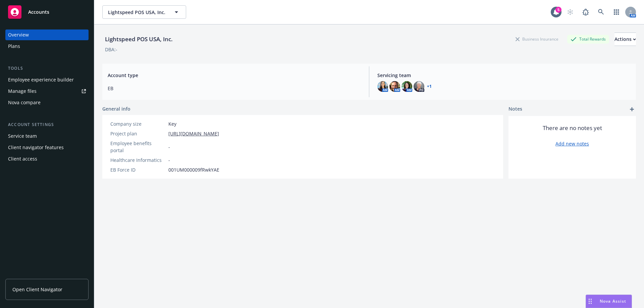 This screenshot has height=308, width=644. Describe the element at coordinates (138, 124) in the screenshot. I see `div: Company size` at that location.